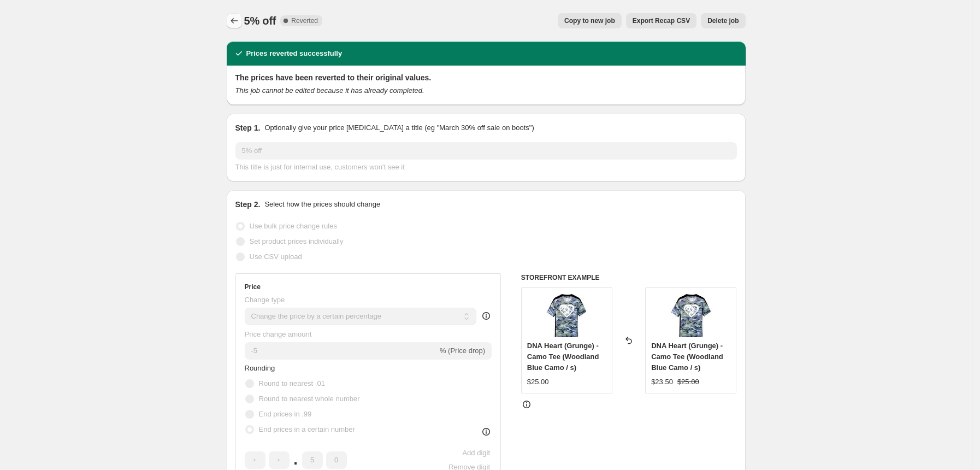 Image resolution: width=980 pixels, height=470 pixels. I want to click on button: Price change jobs, so click(234, 21).